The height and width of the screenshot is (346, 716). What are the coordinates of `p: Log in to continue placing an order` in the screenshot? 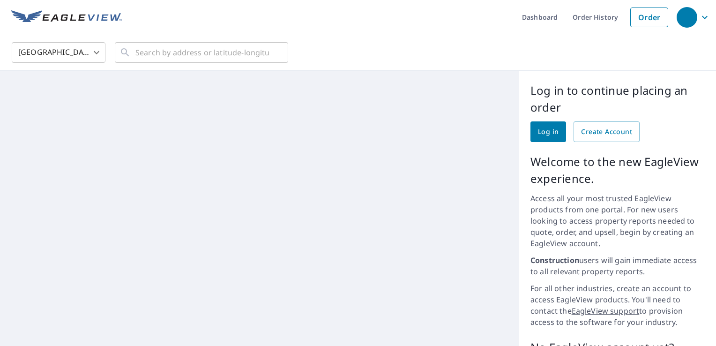 It's located at (617, 99).